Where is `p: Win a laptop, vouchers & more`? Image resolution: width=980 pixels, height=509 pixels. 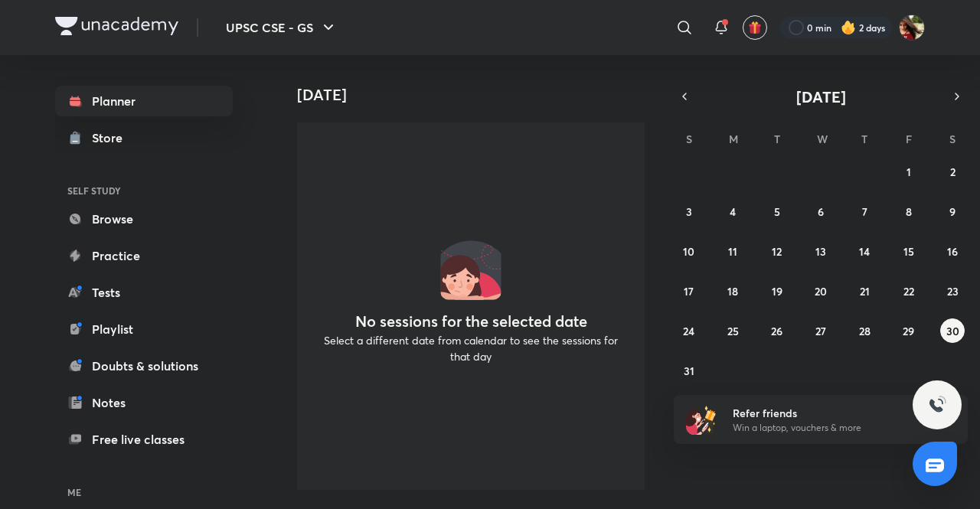
p: Win a laptop, vouchers & more is located at coordinates (827, 428).